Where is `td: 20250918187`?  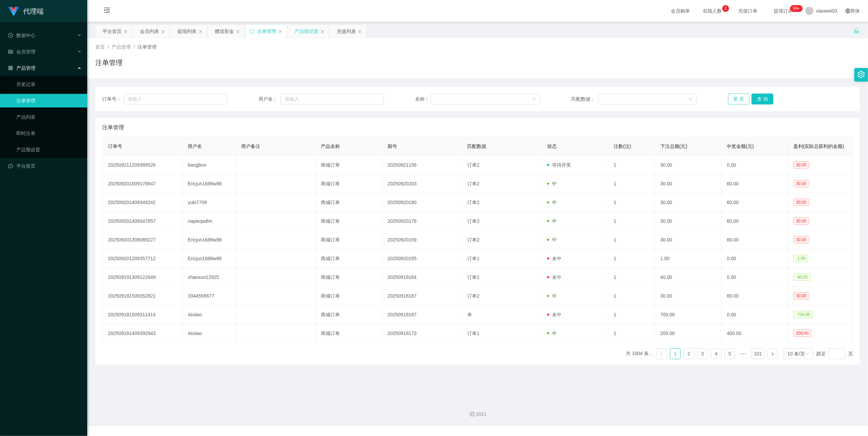
td: 20250918187 is located at coordinates (422, 315).